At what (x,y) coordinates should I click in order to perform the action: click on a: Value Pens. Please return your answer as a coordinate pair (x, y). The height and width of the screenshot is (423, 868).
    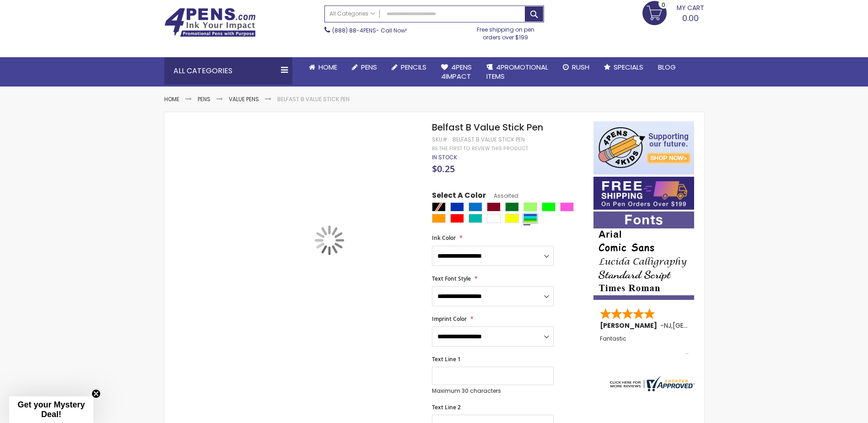
    Looking at the image, I should click on (244, 99).